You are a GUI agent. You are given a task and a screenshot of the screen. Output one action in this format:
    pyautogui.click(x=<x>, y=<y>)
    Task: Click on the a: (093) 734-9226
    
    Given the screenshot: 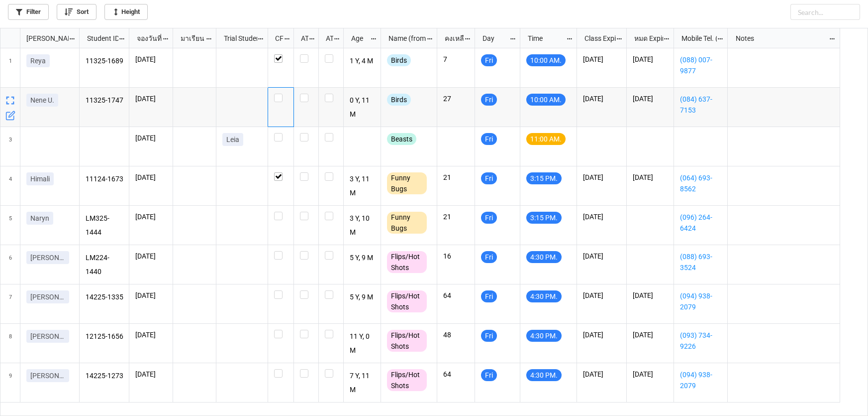 What is the action you would take?
    pyautogui.click(x=700, y=341)
    